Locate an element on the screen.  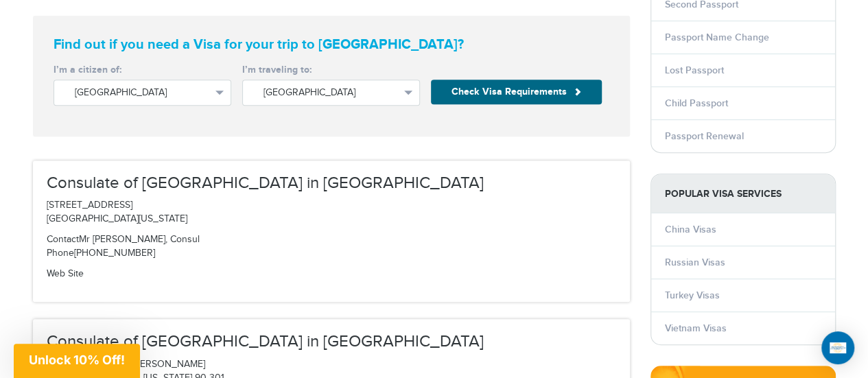
label: I’m traveling to: is located at coordinates (331, 70).